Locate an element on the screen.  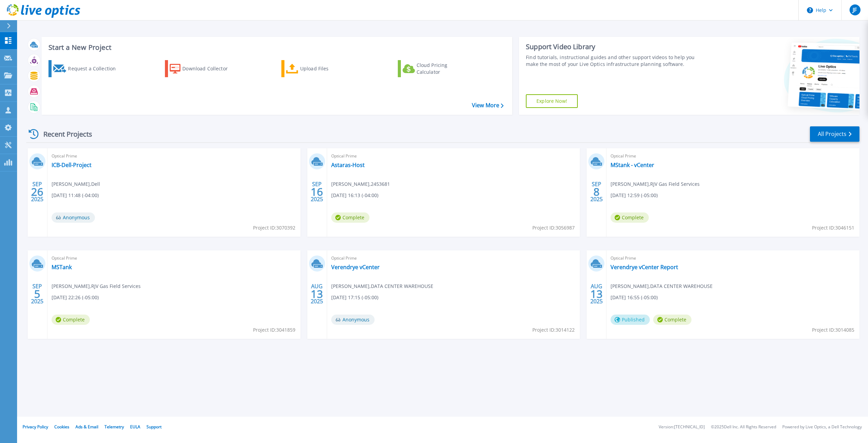
a: Verendrye vCenter Report is located at coordinates (644, 267).